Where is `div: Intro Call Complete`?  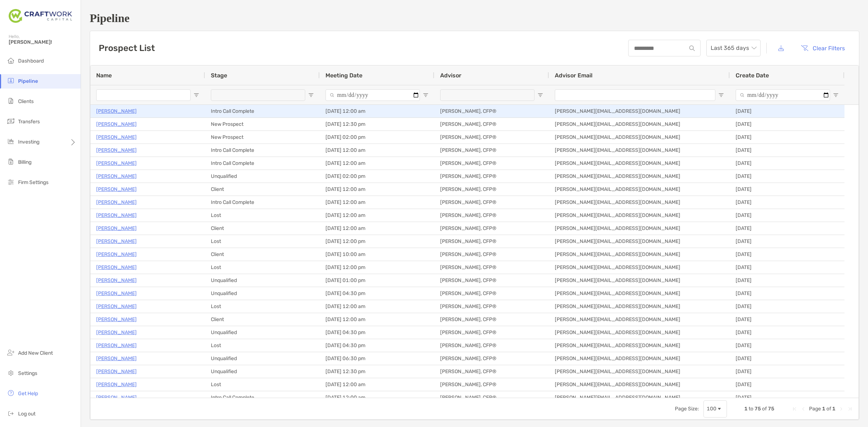 div: Intro Call Complete is located at coordinates (262, 398).